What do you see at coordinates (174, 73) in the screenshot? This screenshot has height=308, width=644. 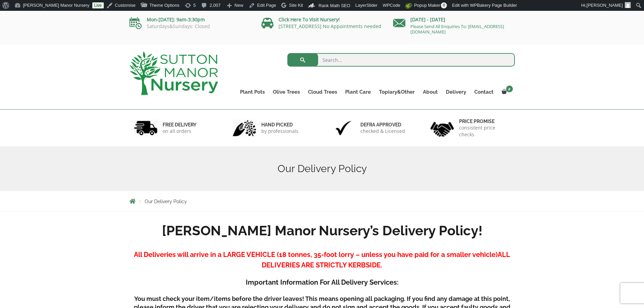 I see `img: logo` at bounding box center [174, 73].